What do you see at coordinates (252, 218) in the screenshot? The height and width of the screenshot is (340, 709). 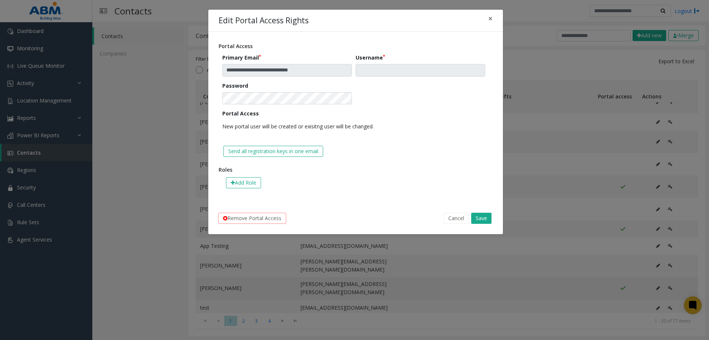 I see `button: Remove Portal Access` at bounding box center [252, 218].